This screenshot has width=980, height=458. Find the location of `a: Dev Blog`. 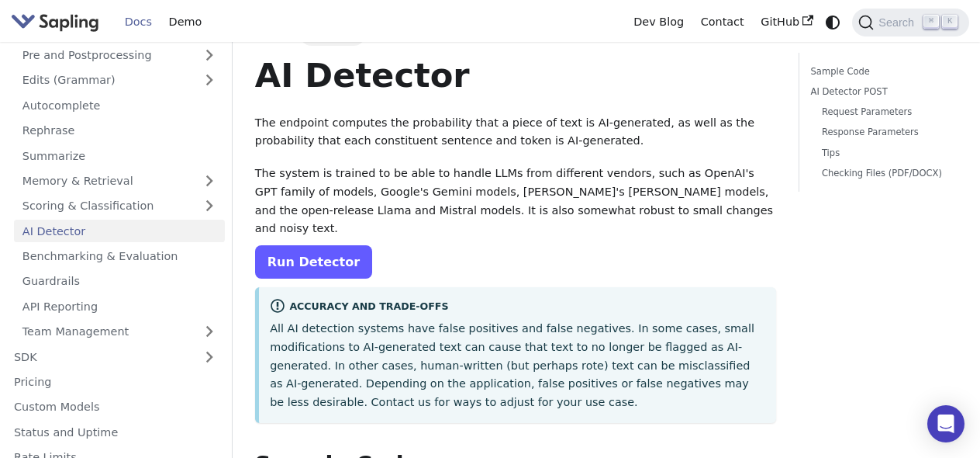

a: Dev Blog is located at coordinates (658, 22).